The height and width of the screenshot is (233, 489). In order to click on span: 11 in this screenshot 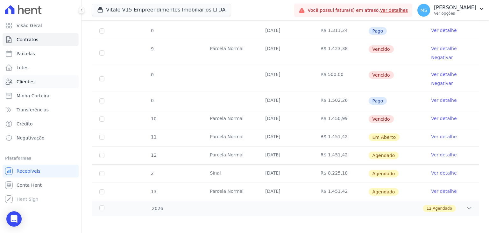, I will do `click(154, 137)`.